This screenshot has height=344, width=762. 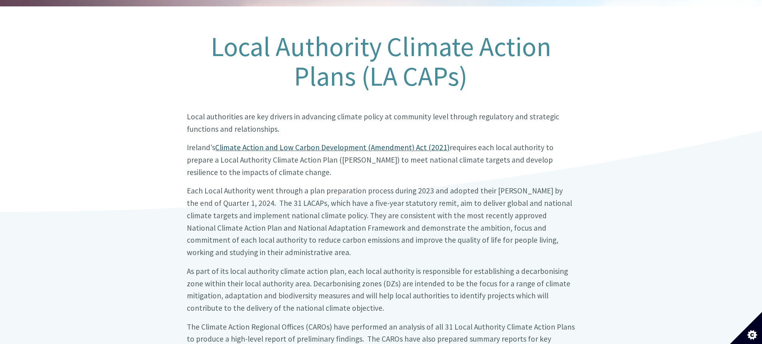 What do you see at coordinates (379, 221) in the screenshot?
I see `big: Each Local Authority went through a plan preparation process during 2023 and adopted their [PERSO...` at bounding box center [379, 221].